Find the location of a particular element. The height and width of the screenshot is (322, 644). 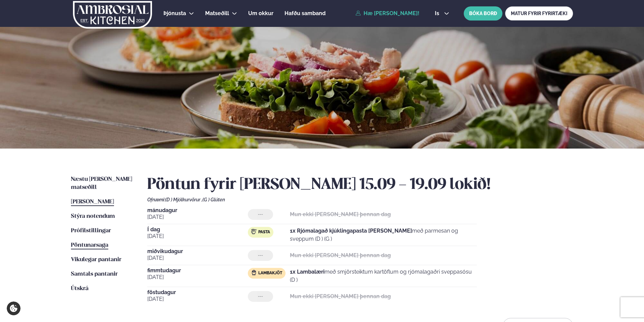

a: Þjónusta is located at coordinates (175, 13).